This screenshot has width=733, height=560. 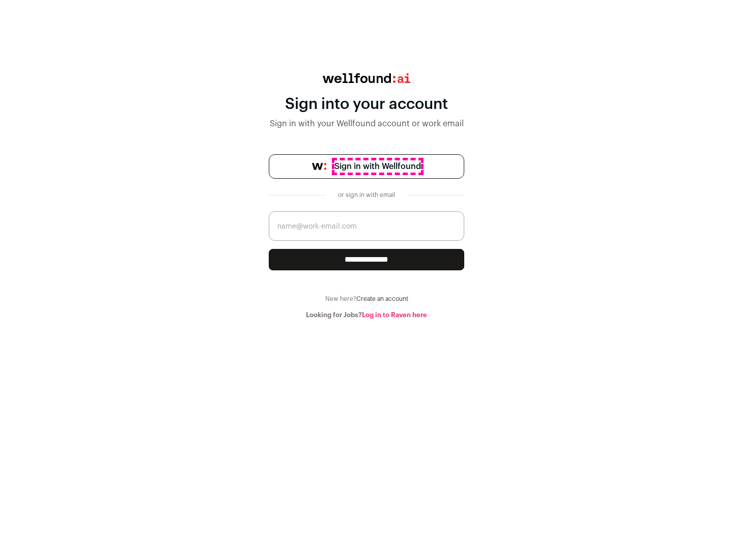 I want to click on img: wellfound-symbol-flush-black-fb3c872781a75f747ccb3a119075da62bfe97bd399995f84a933054e44a575c4.png, so click(x=319, y=167).